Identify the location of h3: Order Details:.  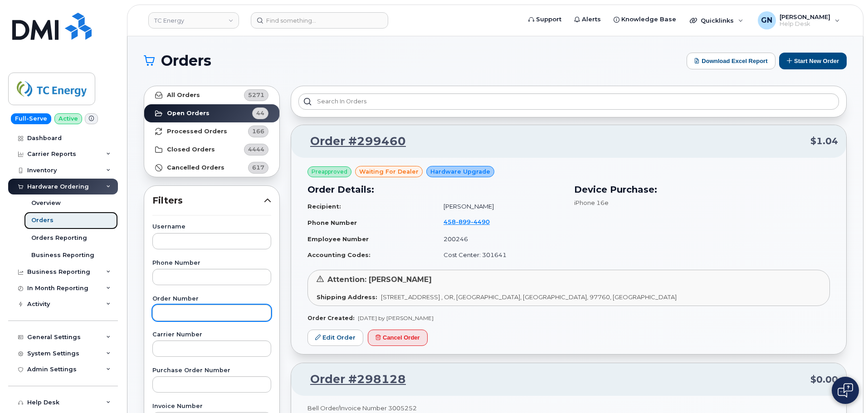
(435, 190).